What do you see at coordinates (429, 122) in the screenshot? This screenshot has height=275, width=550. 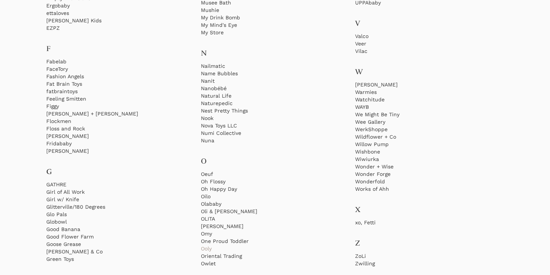 I see `a: Wee Gallery` at bounding box center [429, 122].